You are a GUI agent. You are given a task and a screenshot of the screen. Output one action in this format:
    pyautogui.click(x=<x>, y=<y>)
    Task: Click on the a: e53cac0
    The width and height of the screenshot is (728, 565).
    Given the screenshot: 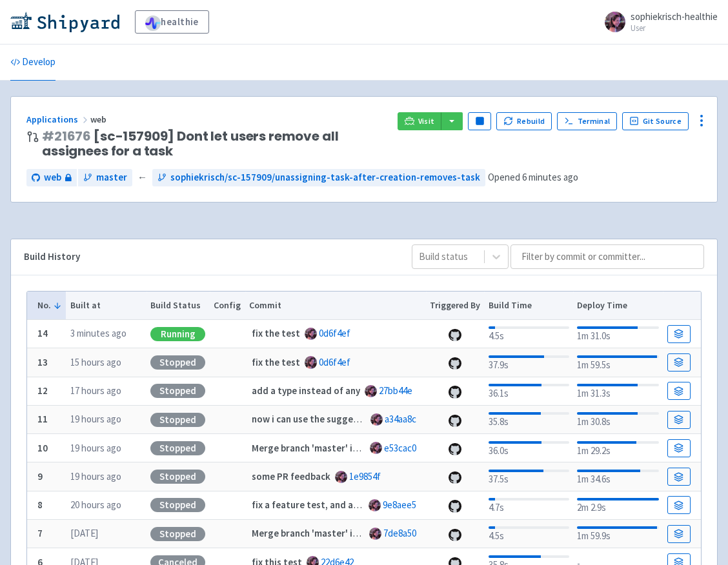 What is the action you would take?
    pyautogui.click(x=400, y=448)
    